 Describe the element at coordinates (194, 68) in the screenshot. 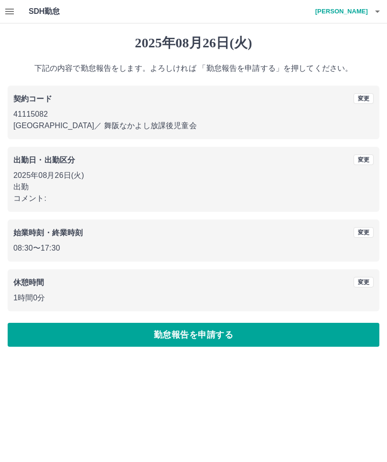

I see `p: 下記の内容で勤怠報告をします。よろしければ 「勤怠報告を申請する」を押してください。` at that location.